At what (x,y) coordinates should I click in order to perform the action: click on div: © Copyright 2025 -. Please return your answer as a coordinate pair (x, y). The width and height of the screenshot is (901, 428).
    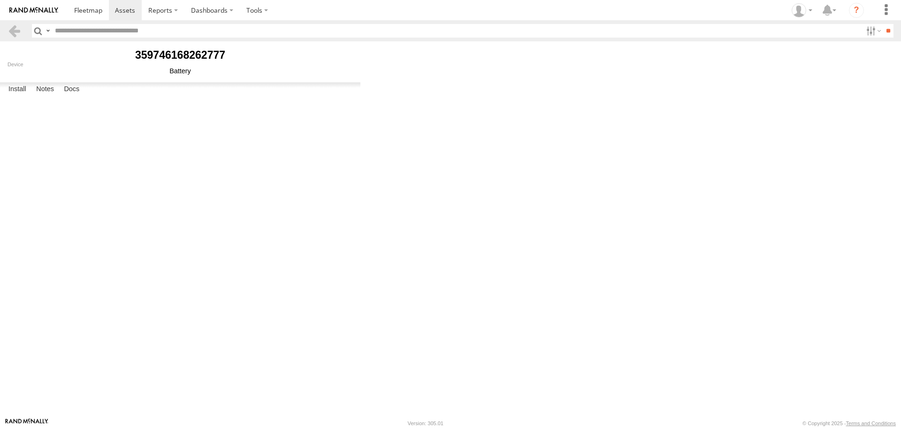
    Looking at the image, I should click on (849, 423).